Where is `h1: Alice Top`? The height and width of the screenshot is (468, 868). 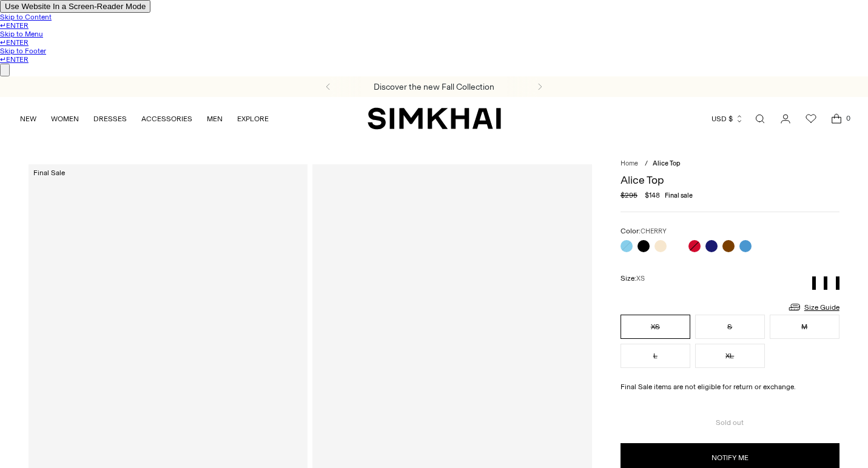
h1: Alice Top is located at coordinates (729, 180).